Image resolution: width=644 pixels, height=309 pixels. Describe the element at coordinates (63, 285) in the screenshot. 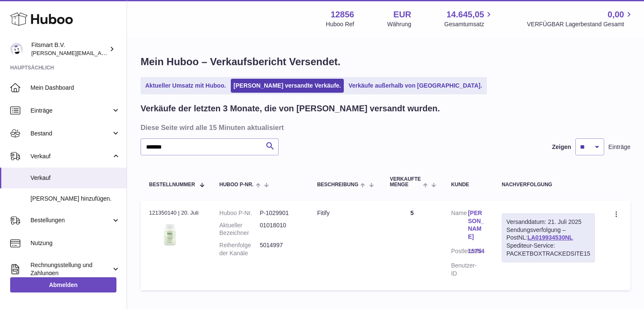

I see `a: Abmelden` at that location.